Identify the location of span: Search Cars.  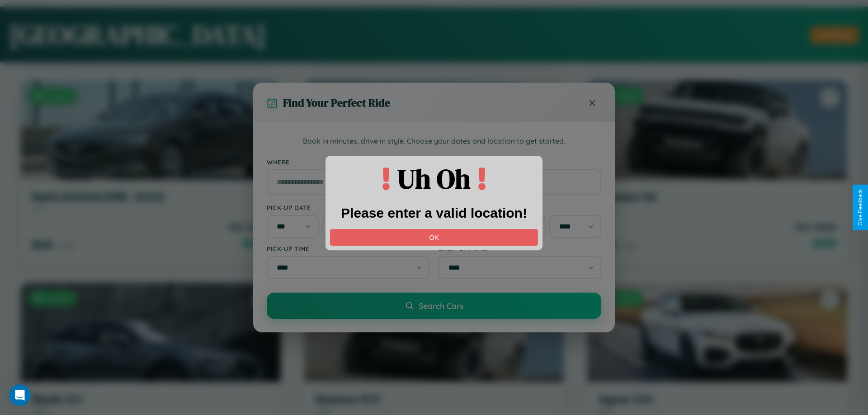
(440, 306).